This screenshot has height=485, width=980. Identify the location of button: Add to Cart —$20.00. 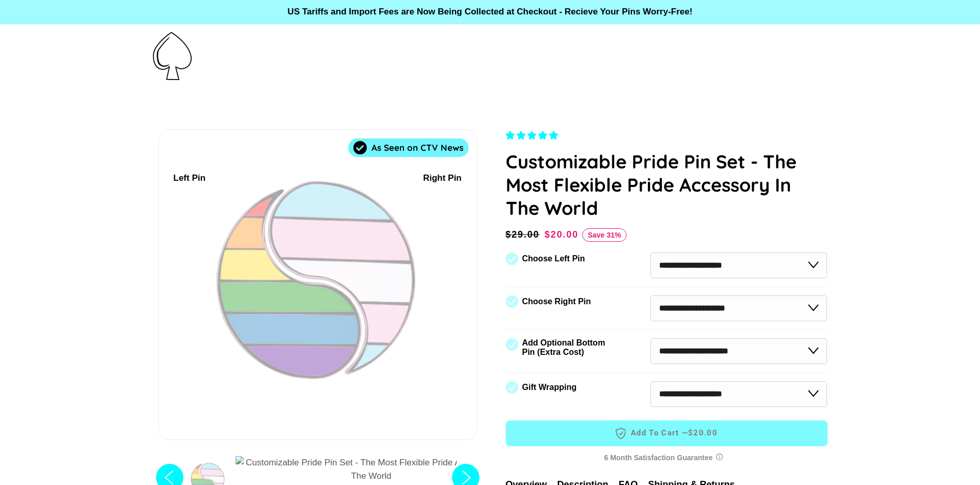
(667, 434).